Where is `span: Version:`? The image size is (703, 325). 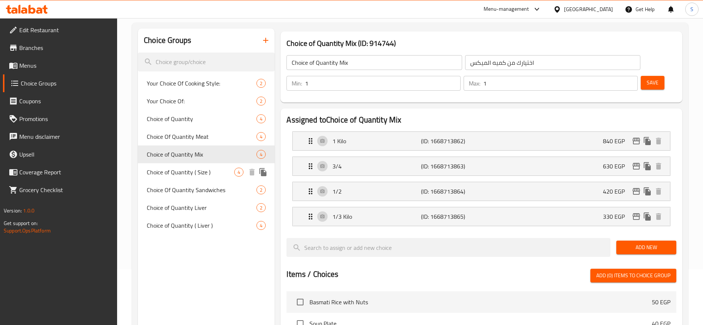 span: Version: is located at coordinates (13, 211).